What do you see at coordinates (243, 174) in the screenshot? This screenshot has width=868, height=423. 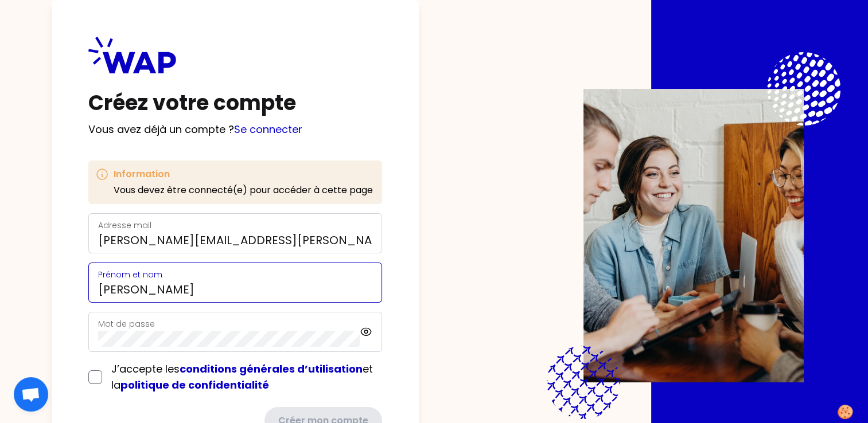 I see `h3: Information` at bounding box center [243, 174].